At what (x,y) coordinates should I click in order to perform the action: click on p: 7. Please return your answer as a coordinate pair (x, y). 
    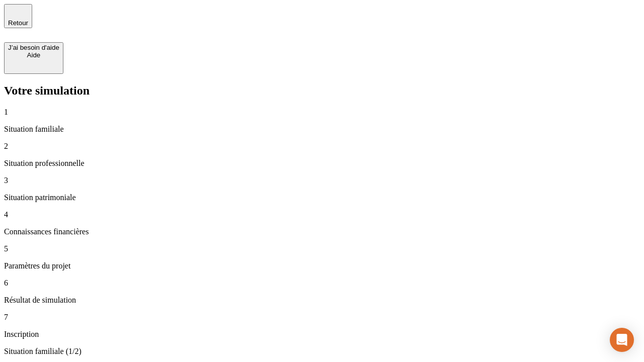
    Looking at the image, I should click on (322, 318).